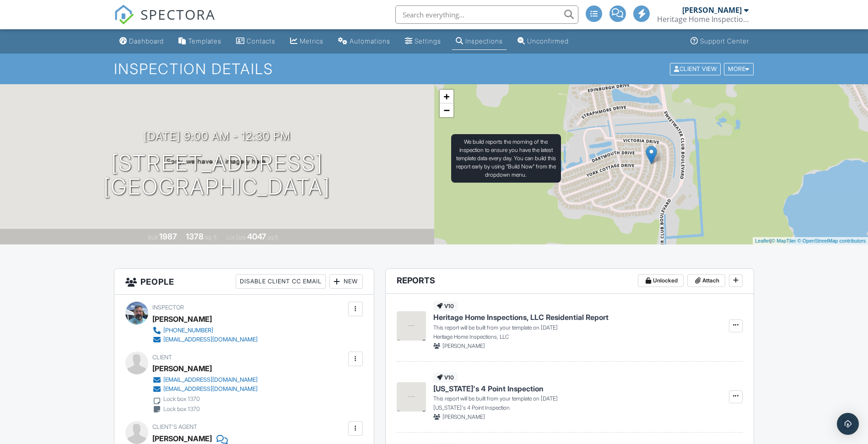 Image resolution: width=868 pixels, height=444 pixels. Describe the element at coordinates (200, 41) in the screenshot. I see `a: Templates` at that location.